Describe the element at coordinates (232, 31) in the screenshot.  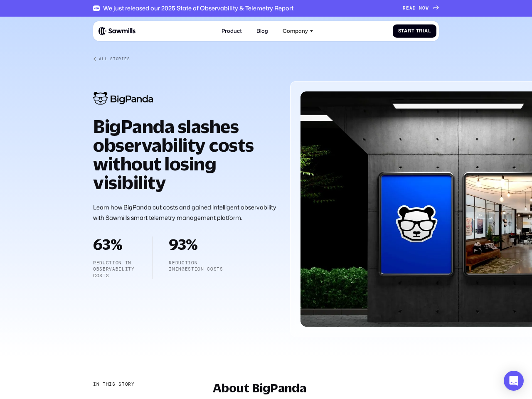
I see `a: Product` at that location.